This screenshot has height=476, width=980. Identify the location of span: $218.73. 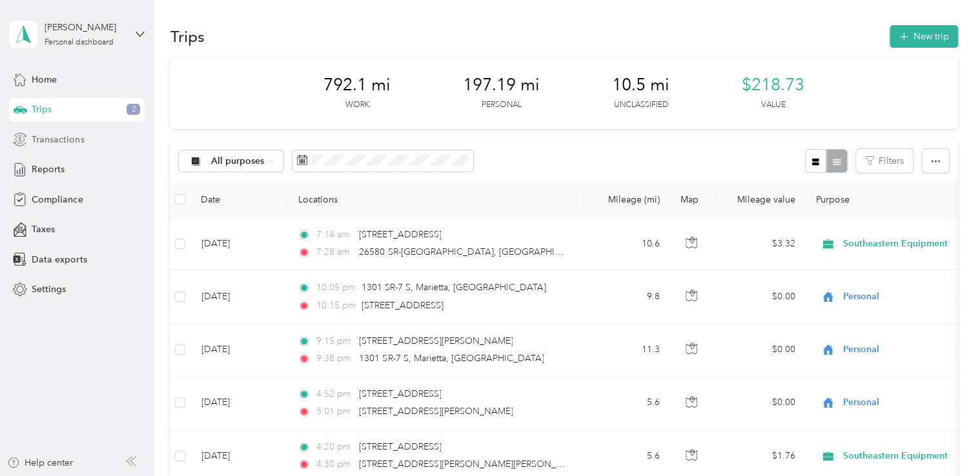
(773, 85).